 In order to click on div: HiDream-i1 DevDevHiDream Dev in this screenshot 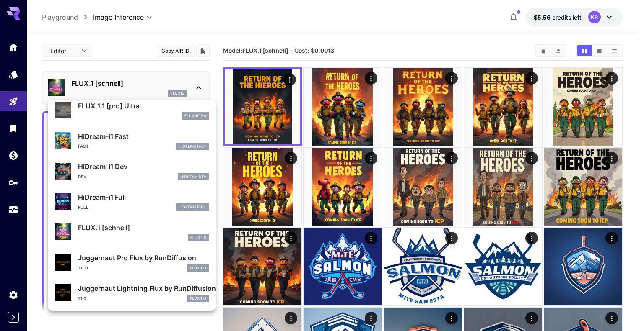, I will do `click(132, 171)`.